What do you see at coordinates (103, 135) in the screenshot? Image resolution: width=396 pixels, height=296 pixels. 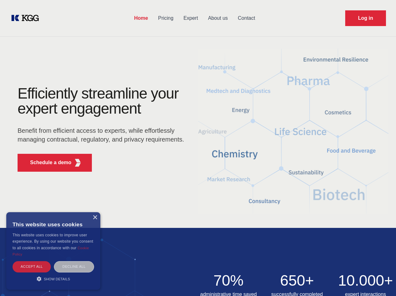 I see `p: Benefit from efficient access to experts, while effortlessly managing contractual, regulatory, an...` at bounding box center [103, 135].